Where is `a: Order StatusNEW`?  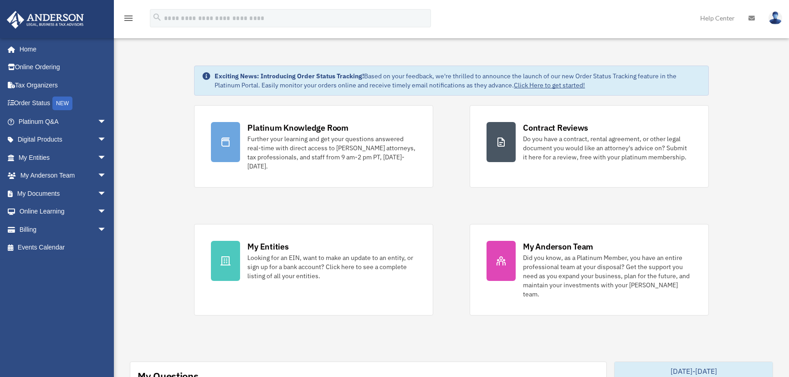 a: Order StatusNEW is located at coordinates (63, 103).